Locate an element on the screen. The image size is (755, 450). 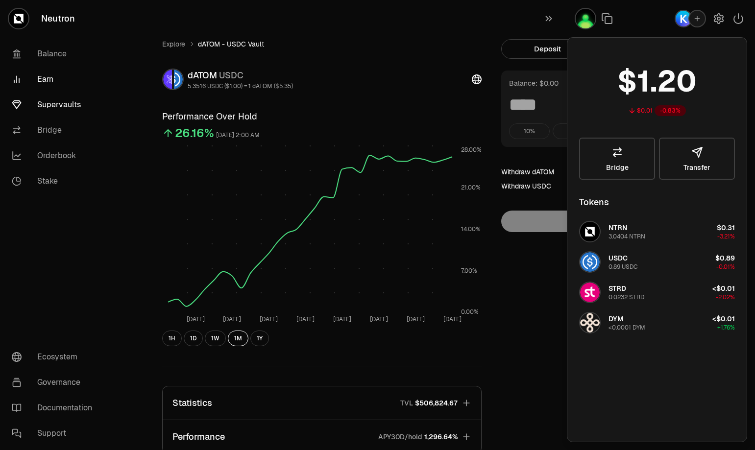
div: -0.83% is located at coordinates (670, 111).